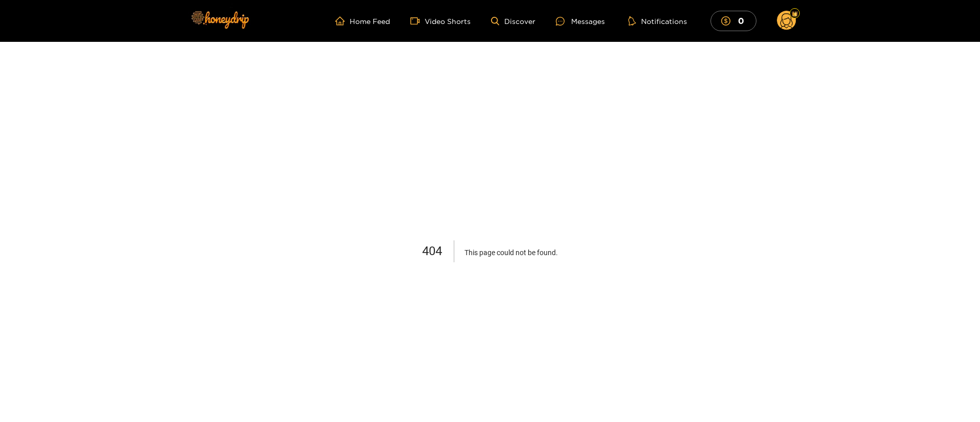  I want to click on mark: 0, so click(741, 21).